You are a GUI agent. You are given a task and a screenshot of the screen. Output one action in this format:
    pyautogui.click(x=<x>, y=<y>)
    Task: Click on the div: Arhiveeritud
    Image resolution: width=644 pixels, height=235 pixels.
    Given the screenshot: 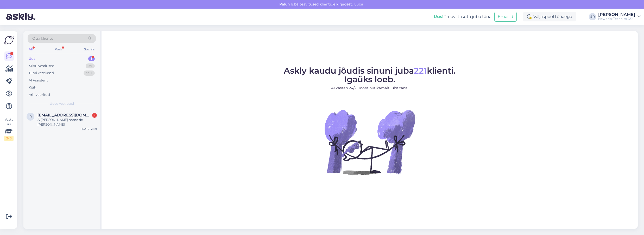 What is the action you would take?
    pyautogui.click(x=39, y=95)
    